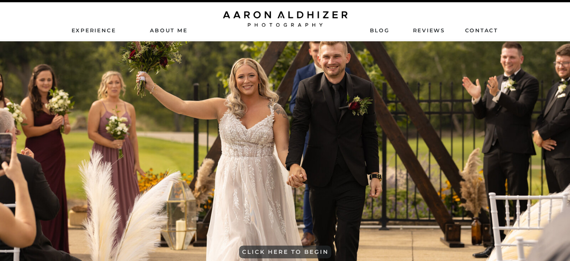 The height and width of the screenshot is (261, 570). What do you see at coordinates (285, 252) in the screenshot?
I see `p: CLICK HERE TO BEGIN` at bounding box center [285, 252].